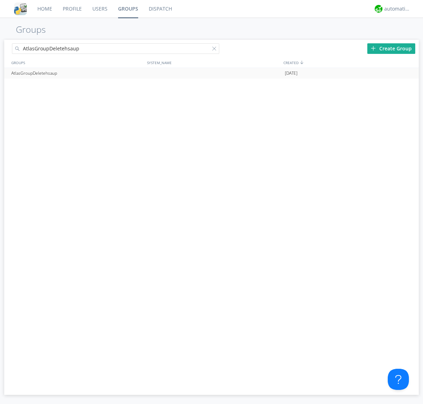 The width and height of the screenshot is (423, 404). I want to click on div: GROUPS, so click(76, 62).